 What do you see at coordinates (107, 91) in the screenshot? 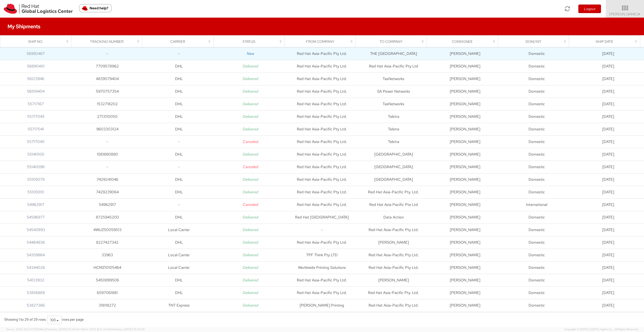
I see `td: 5970757354` at bounding box center [107, 91].